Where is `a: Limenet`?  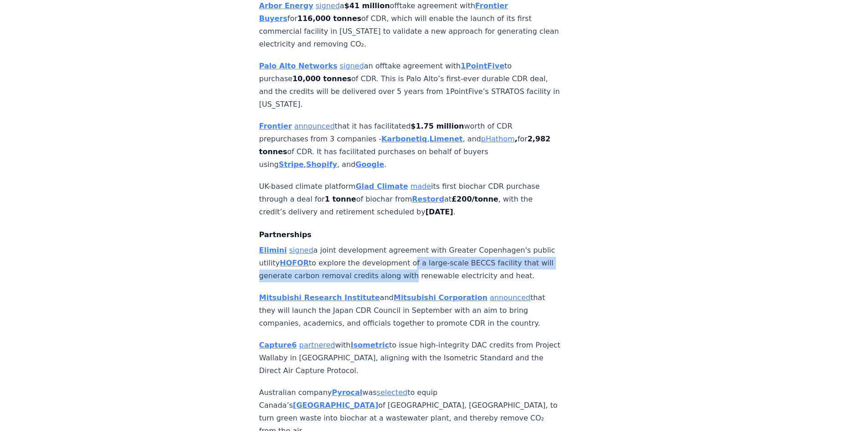 a: Limenet is located at coordinates (446, 139).